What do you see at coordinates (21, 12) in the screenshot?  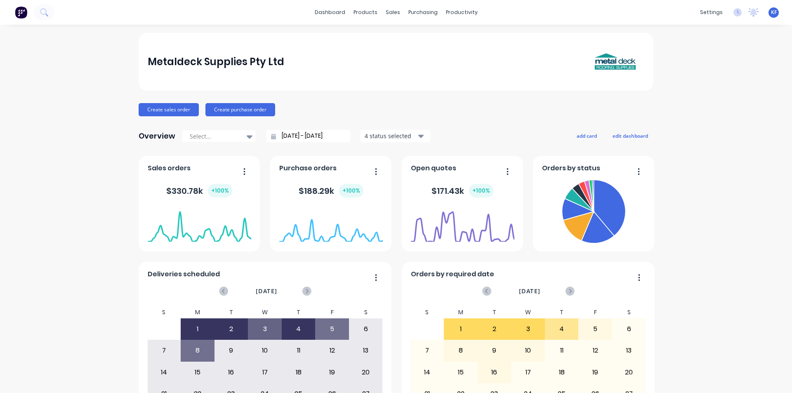 I see `img: Factory` at bounding box center [21, 12].